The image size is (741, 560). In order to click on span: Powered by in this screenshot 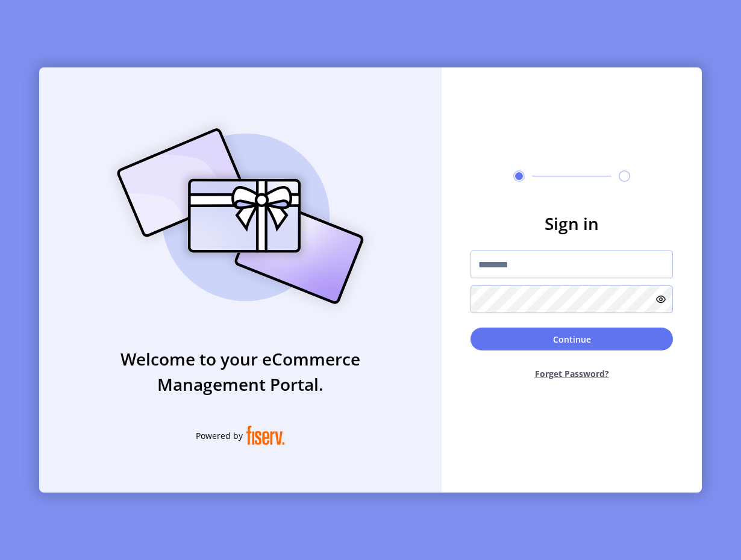, I will do `click(219, 436)`.